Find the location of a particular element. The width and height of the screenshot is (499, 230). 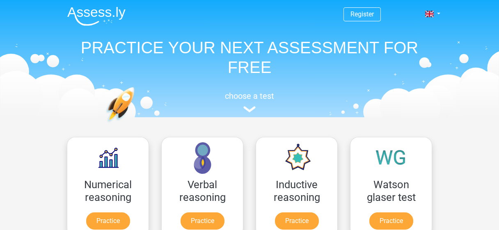

a: Register is located at coordinates (362, 14).